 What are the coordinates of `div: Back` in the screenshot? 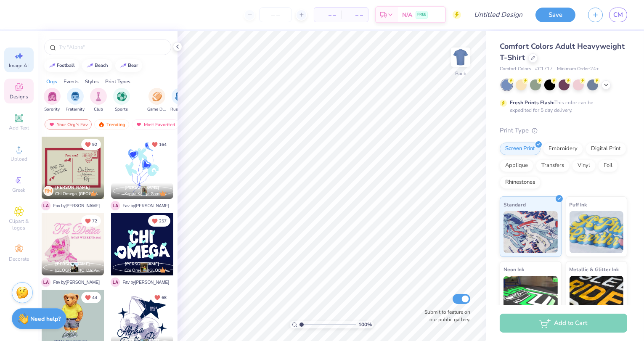 It's located at (460, 73).